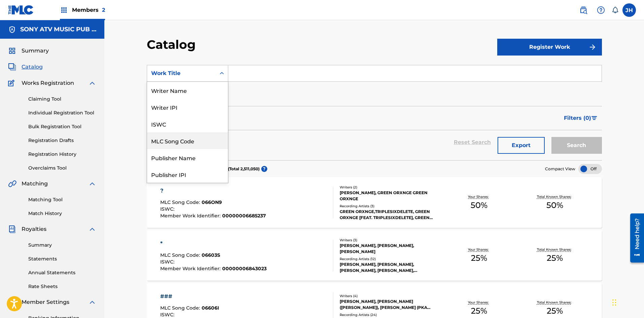 The width and height of the screenshot is (644, 318). I want to click on a: Public Search, so click(584, 10).